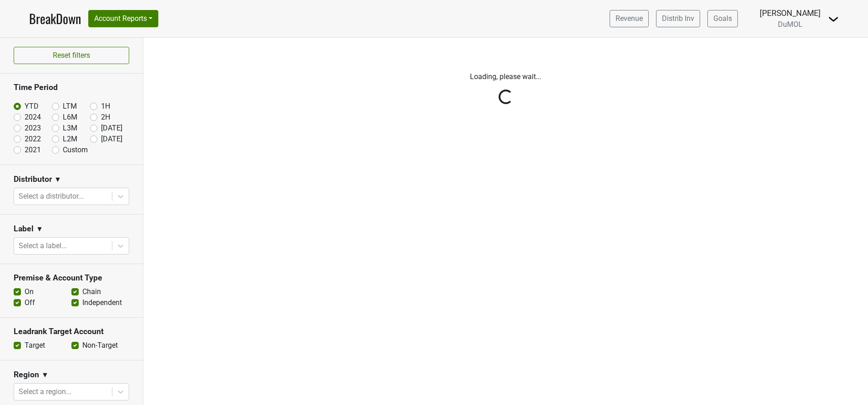 The height and width of the screenshot is (405, 868). Describe the element at coordinates (123, 19) in the screenshot. I see `button: Account Reports` at that location.